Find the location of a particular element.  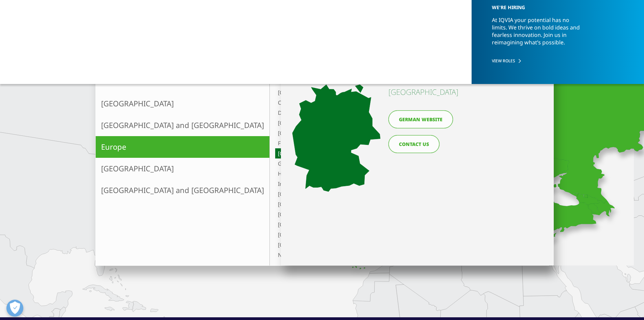

button: Open Preferences is located at coordinates (15, 308).